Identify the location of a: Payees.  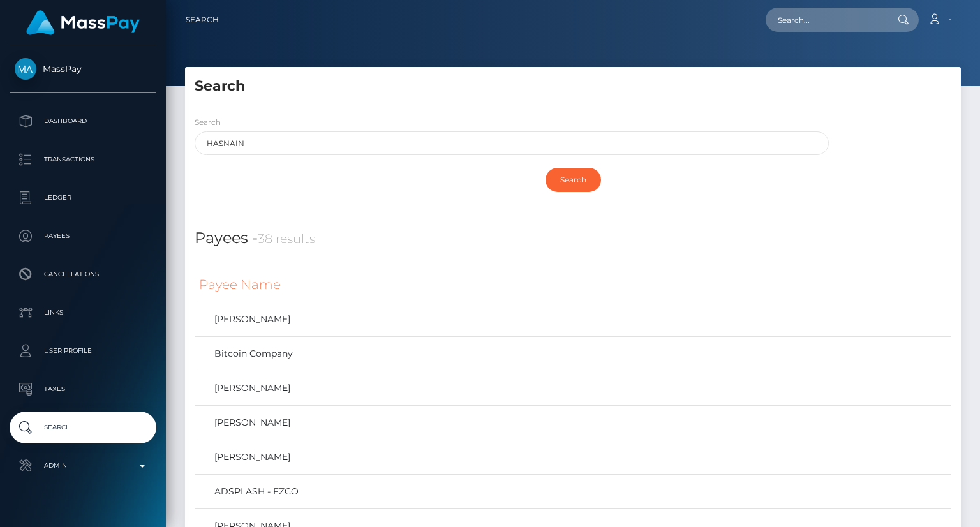
(83, 237).